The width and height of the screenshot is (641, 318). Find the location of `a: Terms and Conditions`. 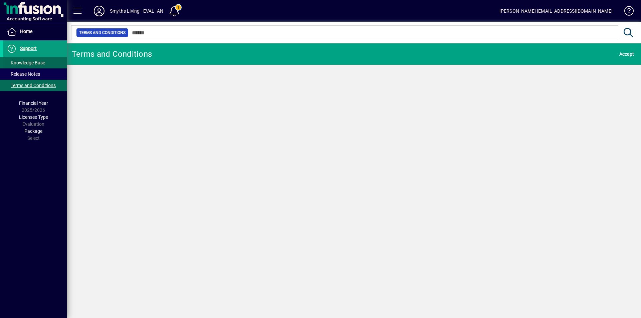

a: Terms and Conditions is located at coordinates (35, 85).